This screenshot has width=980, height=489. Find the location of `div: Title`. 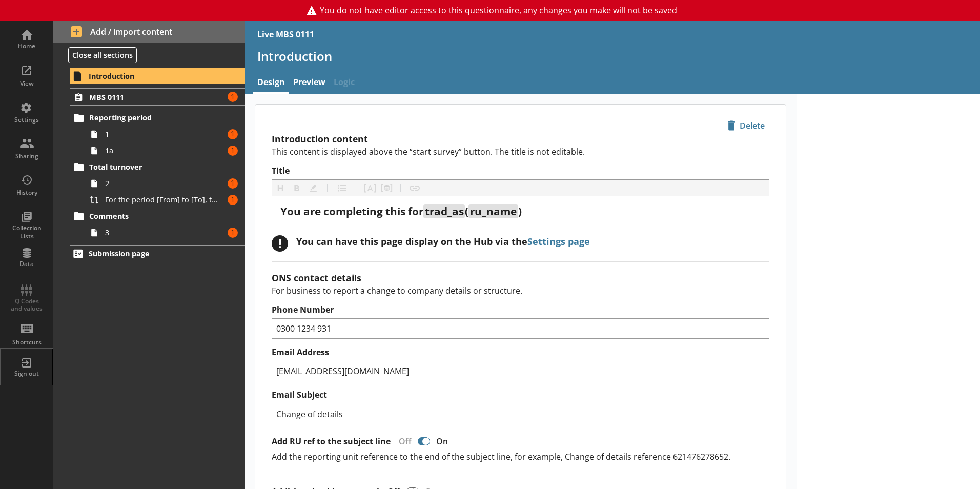

div: Title is located at coordinates (520, 211).